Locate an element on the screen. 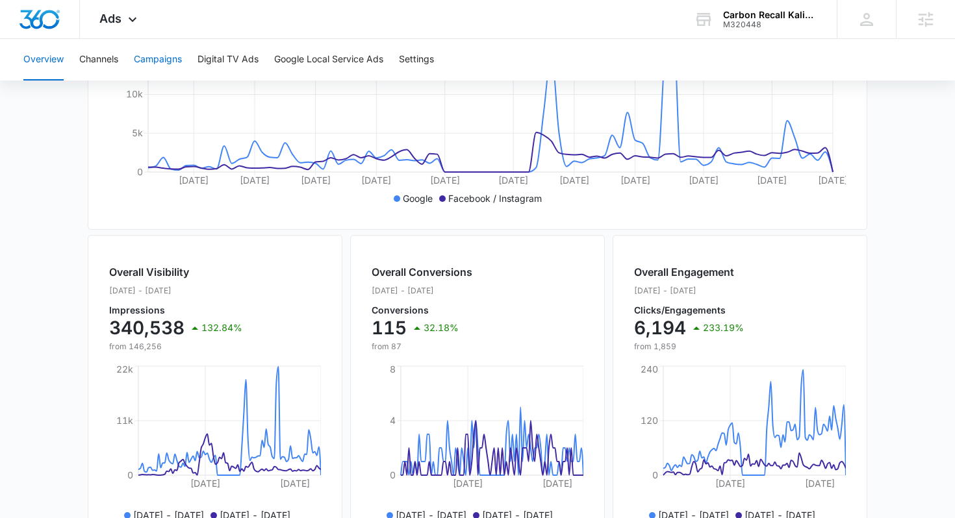 The height and width of the screenshot is (518, 955). button: Campaigns is located at coordinates (158, 60).